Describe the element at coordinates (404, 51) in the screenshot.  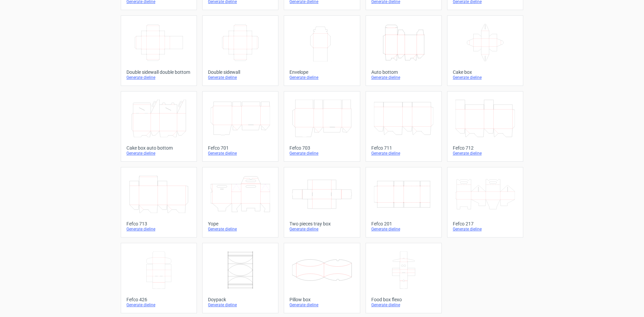
I see `a: Auto bottomGenerate dieline` at that location.